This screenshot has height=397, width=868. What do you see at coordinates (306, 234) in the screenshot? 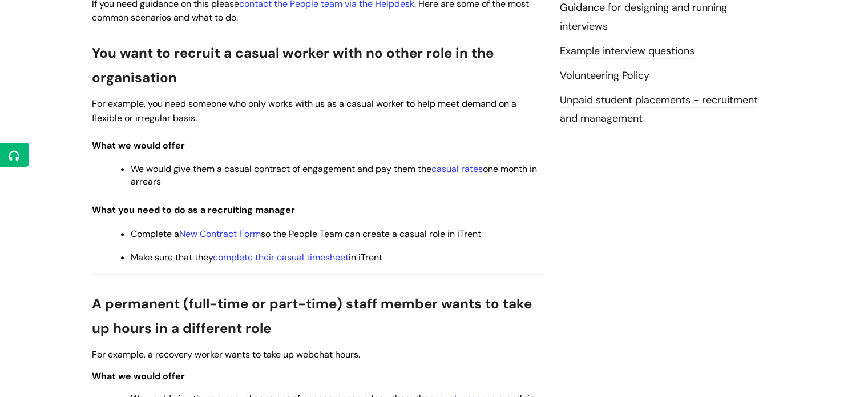
I see `span: Complete a so the People Team can create a casual role in iTrent` at bounding box center [306, 234].